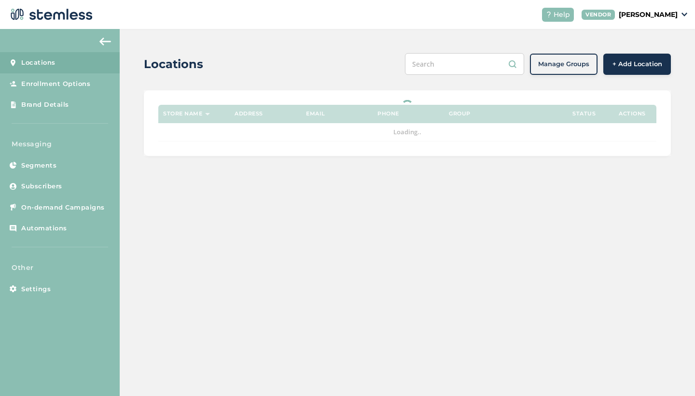 This screenshot has width=695, height=396. Describe the element at coordinates (50, 14) in the screenshot. I see `img: logo-dark-0685b13c.svg` at that location.